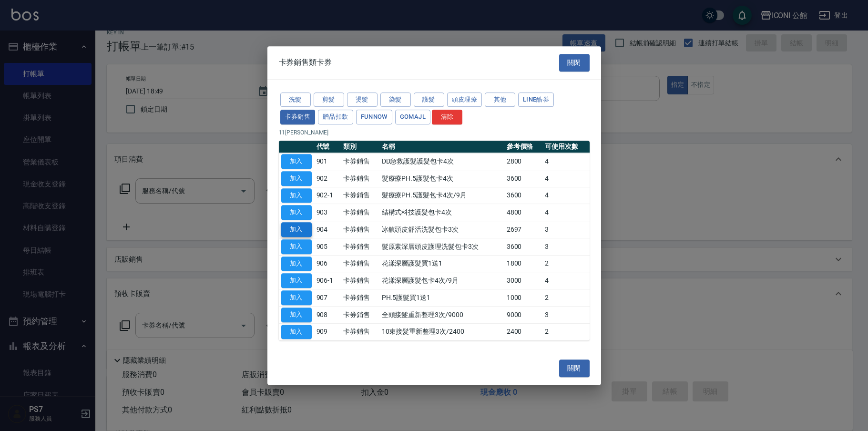  I want to click on td: 10束接髮重新整理3次/2400, so click(442, 332).